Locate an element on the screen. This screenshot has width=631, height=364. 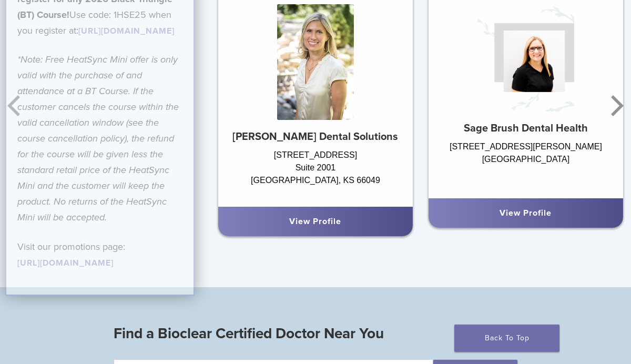
p: Visit our promotions page: is located at coordinates (100, 254).